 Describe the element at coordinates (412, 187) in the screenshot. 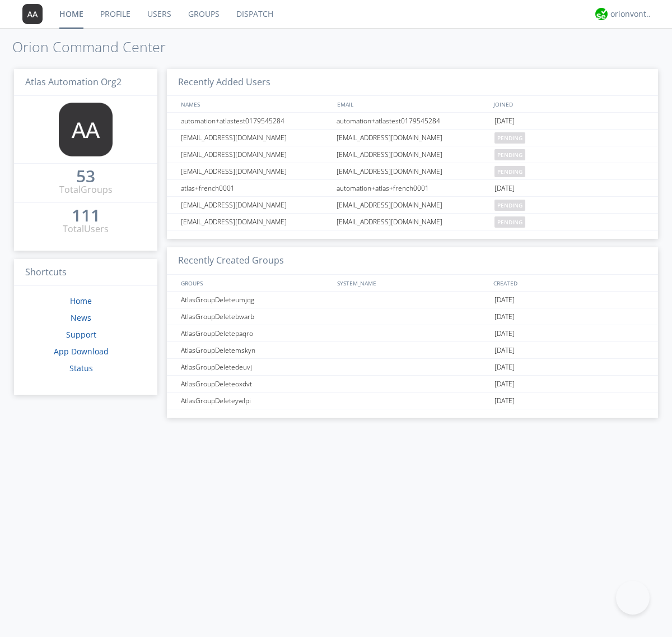

I see `div: automation+atlas+french0001` at that location.